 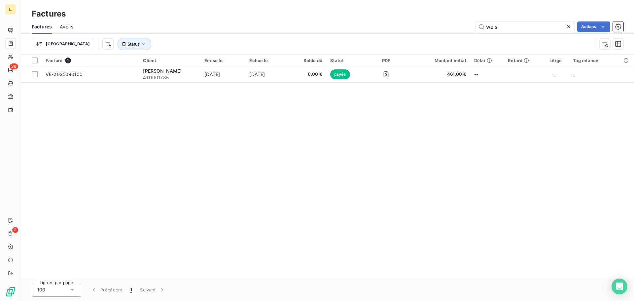 What do you see at coordinates (602, 60) in the screenshot?
I see `div: Tag relance` at bounding box center [602, 60].